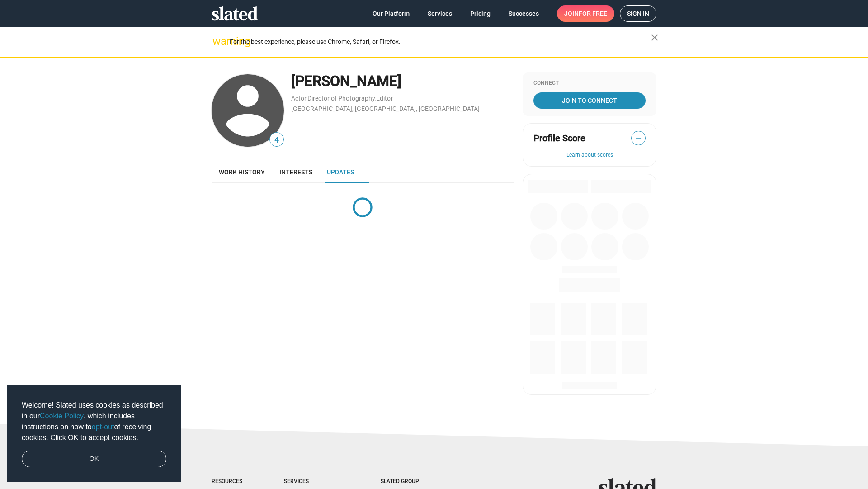 This screenshot has height=489, width=868. What do you see at coordinates (341, 98) in the screenshot?
I see `a: Director of Photography` at bounding box center [341, 98].